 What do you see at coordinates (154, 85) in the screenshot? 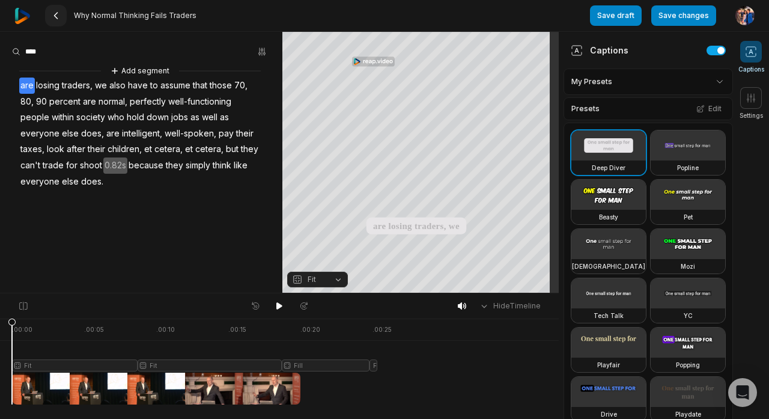
I see `span: to` at bounding box center [154, 85].